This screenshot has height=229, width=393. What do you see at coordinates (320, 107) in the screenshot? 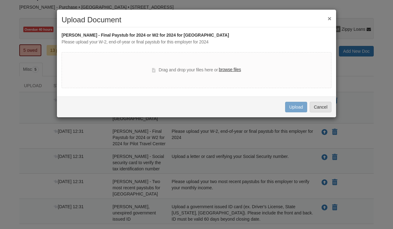
I see `button: Cancel` at bounding box center [320, 107].